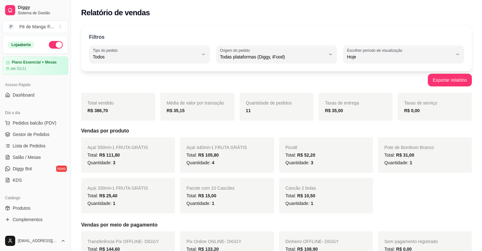 This screenshot has width=482, height=251. What do you see at coordinates (35, 168) in the screenshot?
I see `a: Diggy Botnovo` at bounding box center [35, 168].